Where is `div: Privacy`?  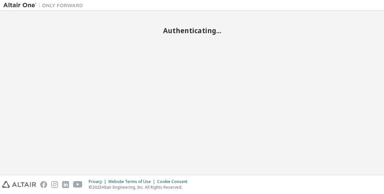 div: Privacy is located at coordinates (98, 182).